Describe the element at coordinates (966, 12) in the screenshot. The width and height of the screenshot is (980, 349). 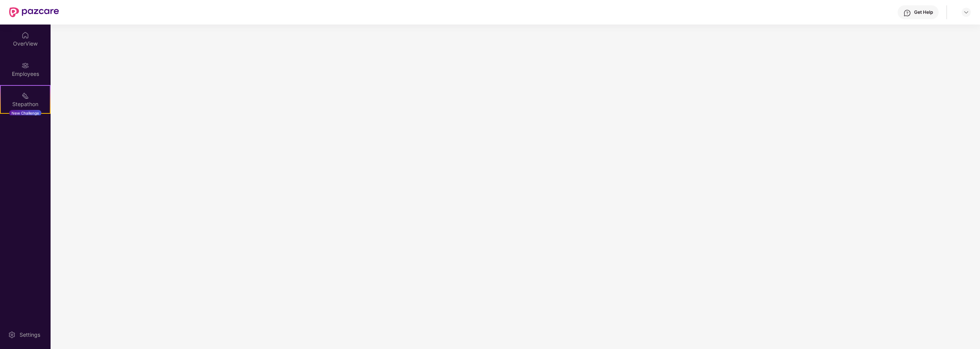
I see `img: svg+xml;base64,PHN2ZyBpZD0iRHJvcGRvd24tMzJ4MzIiIHhtbG5zPSJodHRwOi8vd3d3LnczLm9yZy8yMDAwL3N2ZyIgd2...` at that location.